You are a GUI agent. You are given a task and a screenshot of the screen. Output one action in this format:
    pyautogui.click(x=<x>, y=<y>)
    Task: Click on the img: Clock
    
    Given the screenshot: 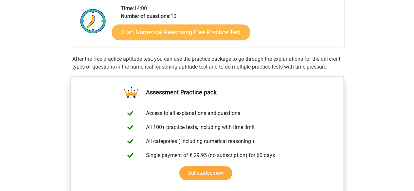 What is the action you would take?
    pyautogui.click(x=93, y=21)
    